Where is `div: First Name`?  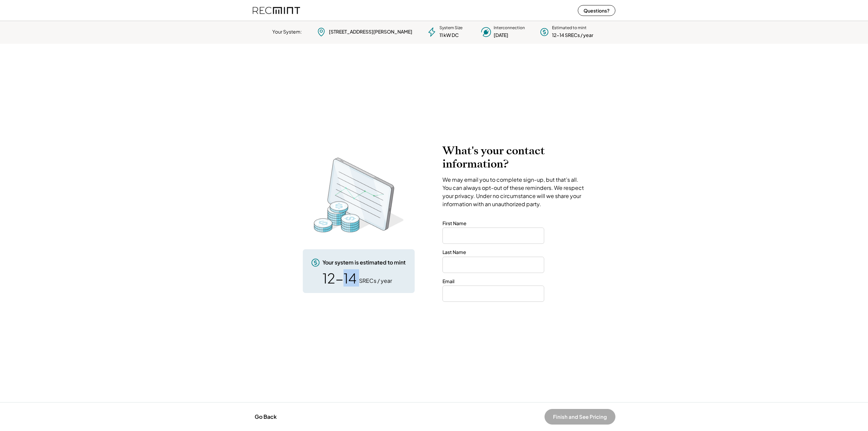
div: First Name is located at coordinates (455, 224).